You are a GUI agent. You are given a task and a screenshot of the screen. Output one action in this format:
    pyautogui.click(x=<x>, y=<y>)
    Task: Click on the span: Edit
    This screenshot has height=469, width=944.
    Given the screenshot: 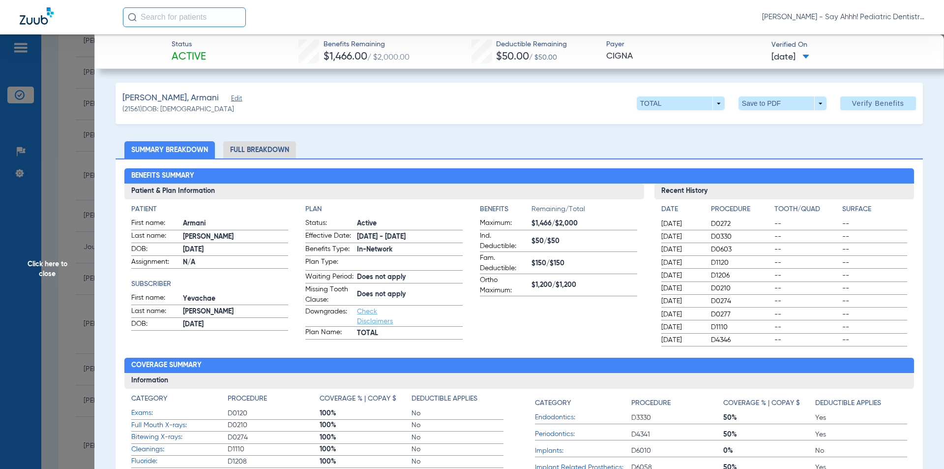 What is the action you would take?
    pyautogui.click(x=236, y=99)
    